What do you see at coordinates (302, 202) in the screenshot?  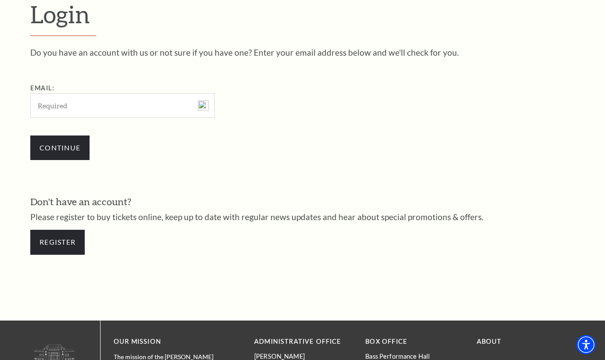 I see `h3: Don't have an account?` at bounding box center [302, 202].